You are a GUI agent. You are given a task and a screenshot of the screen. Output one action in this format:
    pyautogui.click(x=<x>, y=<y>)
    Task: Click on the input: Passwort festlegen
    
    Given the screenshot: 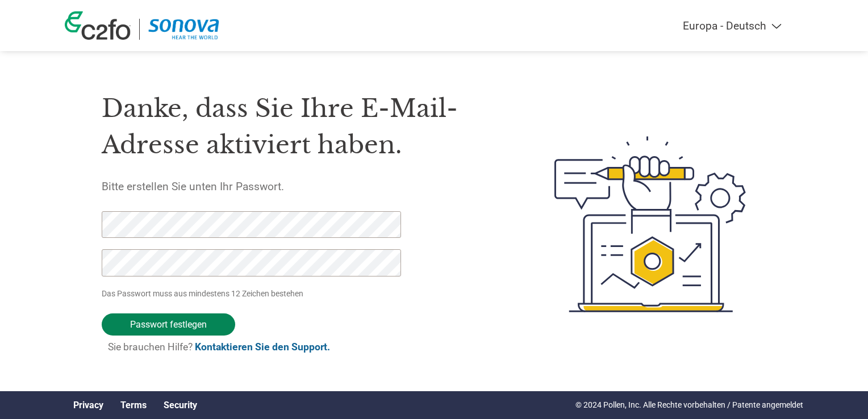 What is the action you would take?
    pyautogui.click(x=168, y=324)
    